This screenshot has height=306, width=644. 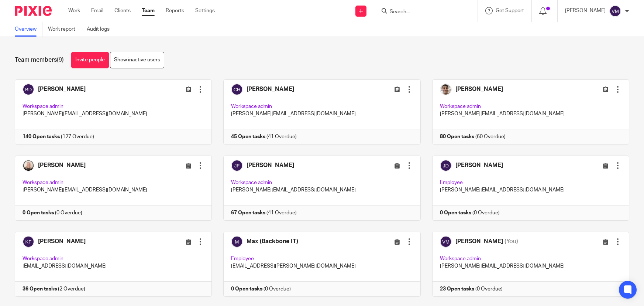 What do you see at coordinates (148, 10) in the screenshot?
I see `a: Team` at bounding box center [148, 10].